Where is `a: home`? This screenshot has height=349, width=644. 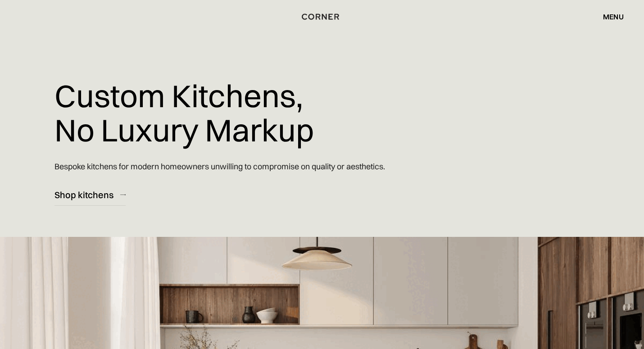
a: home is located at coordinates (322, 17).